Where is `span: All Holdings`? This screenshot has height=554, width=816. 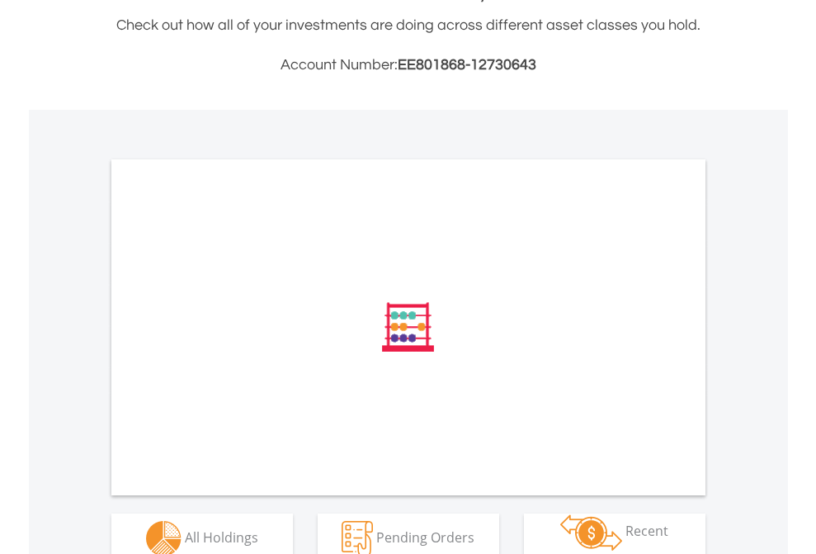 span: All Holdings is located at coordinates (221, 536).